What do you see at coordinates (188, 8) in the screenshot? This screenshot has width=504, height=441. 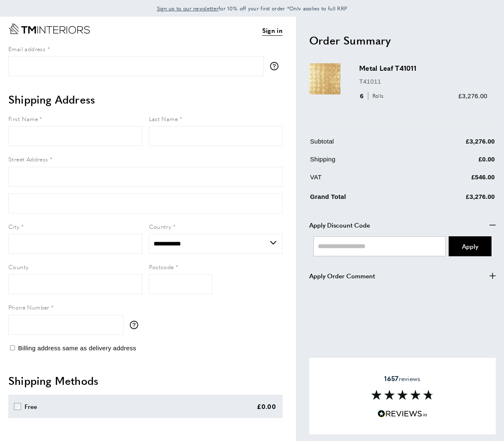 I see `a: Sign up to our newsletter` at bounding box center [188, 8].